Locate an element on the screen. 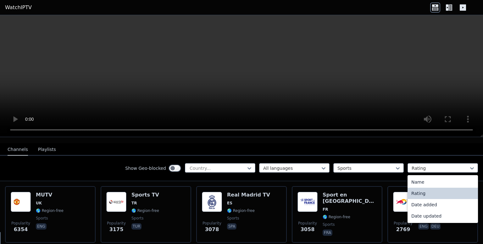 The width and height of the screenshot is (483, 244). label: Show Geo-blocked is located at coordinates (146, 168).